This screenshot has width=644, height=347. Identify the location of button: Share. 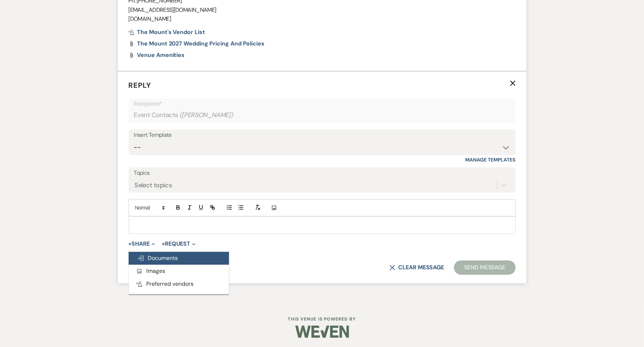
(142, 244).